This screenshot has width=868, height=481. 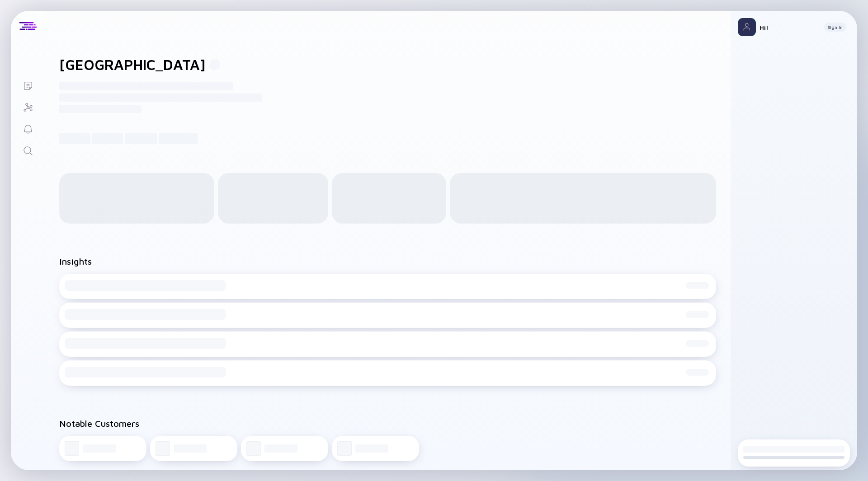 What do you see at coordinates (27, 107) in the screenshot?
I see `a: Investor Map` at bounding box center [27, 107].